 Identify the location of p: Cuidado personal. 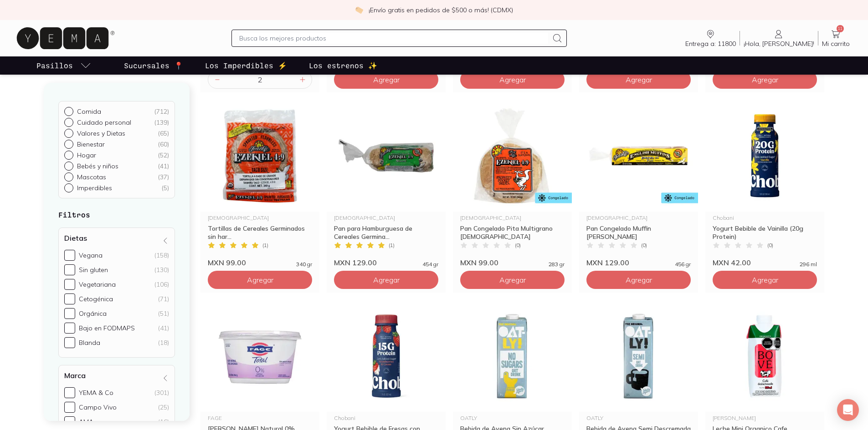
(104, 122).